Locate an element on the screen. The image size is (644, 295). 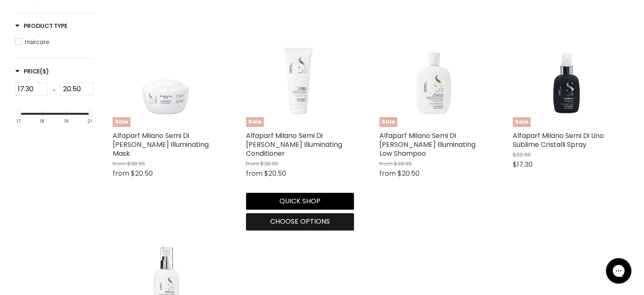
div: 17 is located at coordinates (19, 121).